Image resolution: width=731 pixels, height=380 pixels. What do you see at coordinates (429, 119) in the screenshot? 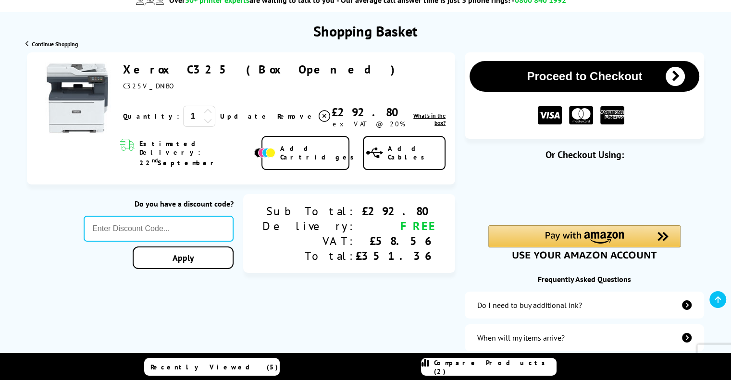
I see `span: What's in the box?` at bounding box center [429, 119].